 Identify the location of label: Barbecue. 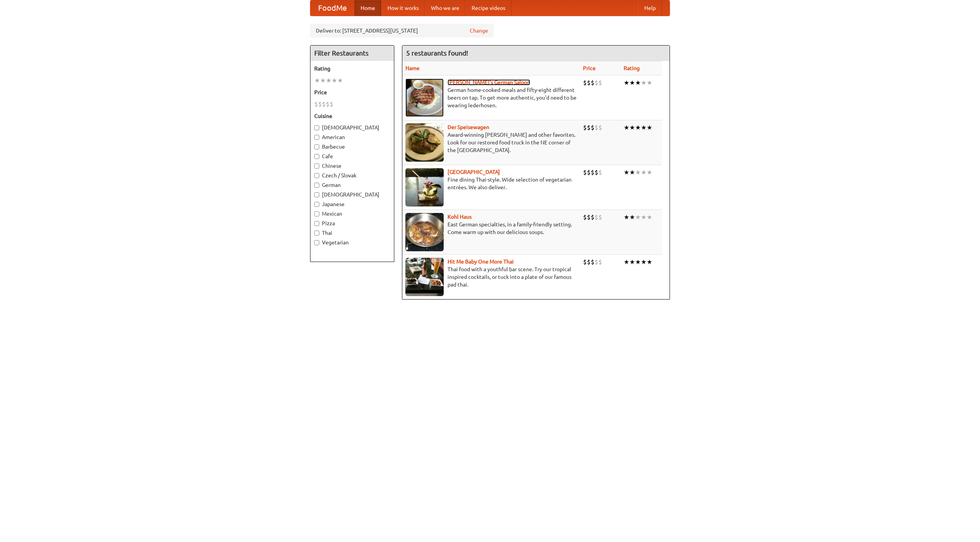
(353, 147).